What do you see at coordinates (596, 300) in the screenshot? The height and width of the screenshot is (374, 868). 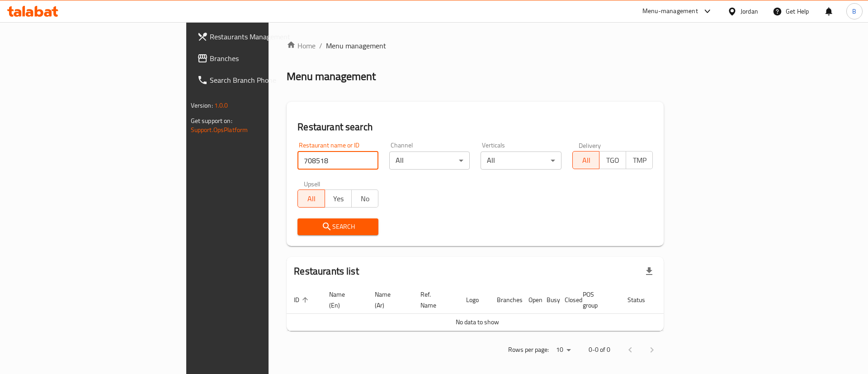 I see `span: POS group` at bounding box center [596, 300].